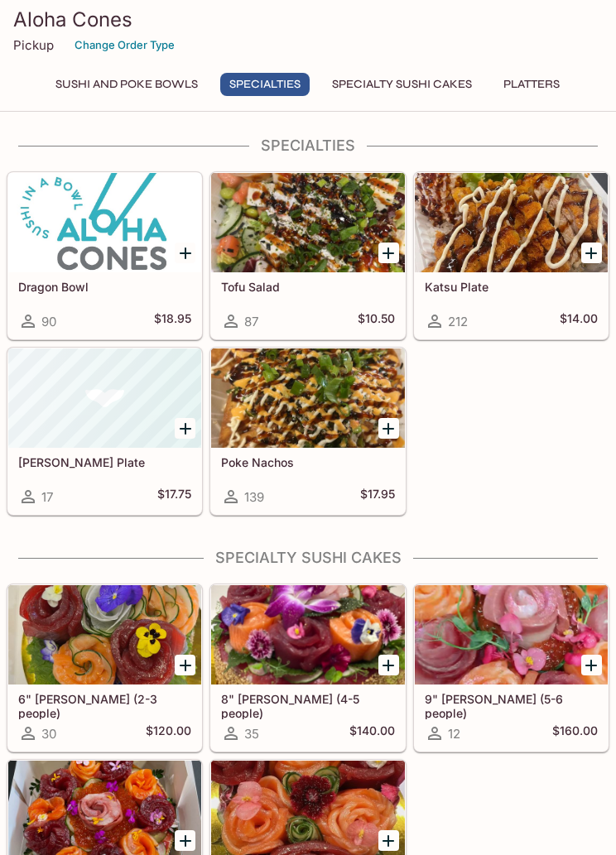 The image size is (616, 855). Describe the element at coordinates (307, 462) in the screenshot. I see `h5: Poke Nachos` at that location.